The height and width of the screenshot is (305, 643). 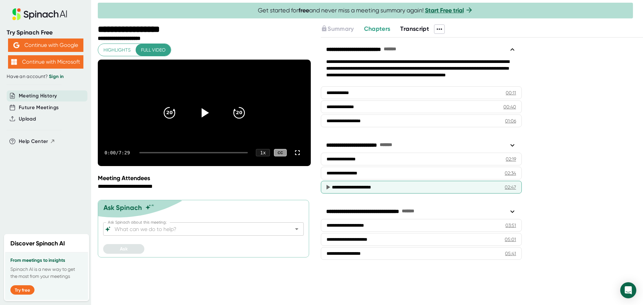 What do you see at coordinates (365, 10) in the screenshot?
I see `span: Get started for and never miss a meeting summary again!` at bounding box center [365, 10].